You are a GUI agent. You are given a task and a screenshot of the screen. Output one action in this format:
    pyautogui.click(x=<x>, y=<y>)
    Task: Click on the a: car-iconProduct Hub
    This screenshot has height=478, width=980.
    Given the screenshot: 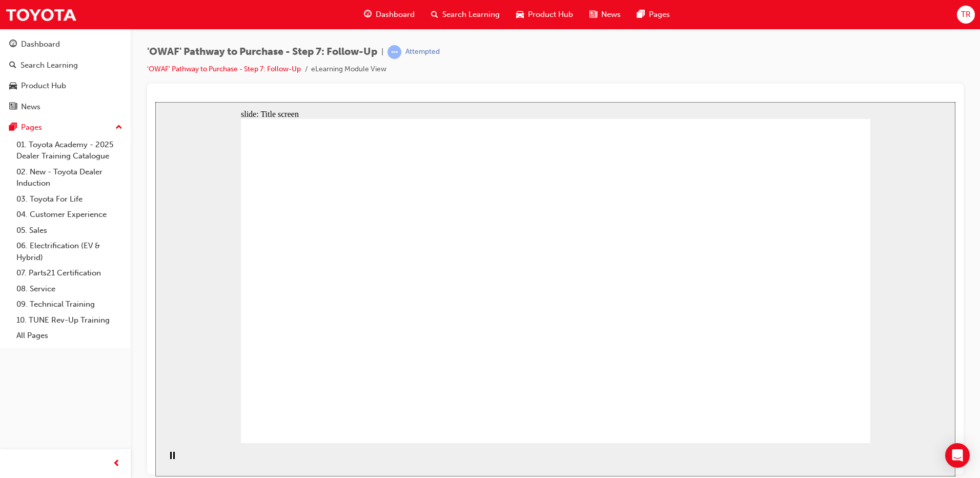 What is the action you would take?
    pyautogui.click(x=544, y=14)
    